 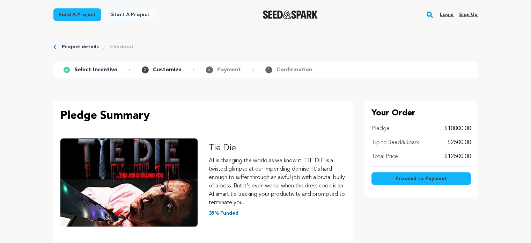 I want to click on a: Checkout, so click(x=122, y=47).